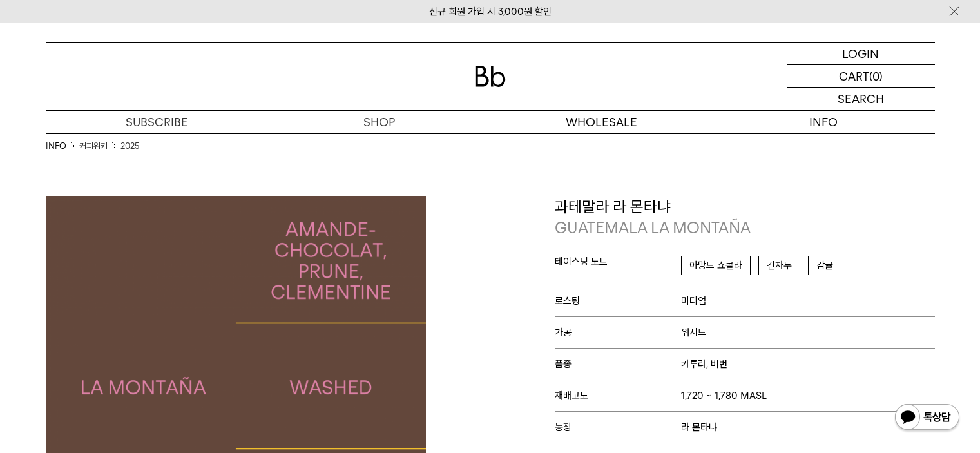  What do you see at coordinates (693, 333) in the screenshot?
I see `span: 워시드` at bounding box center [693, 333].